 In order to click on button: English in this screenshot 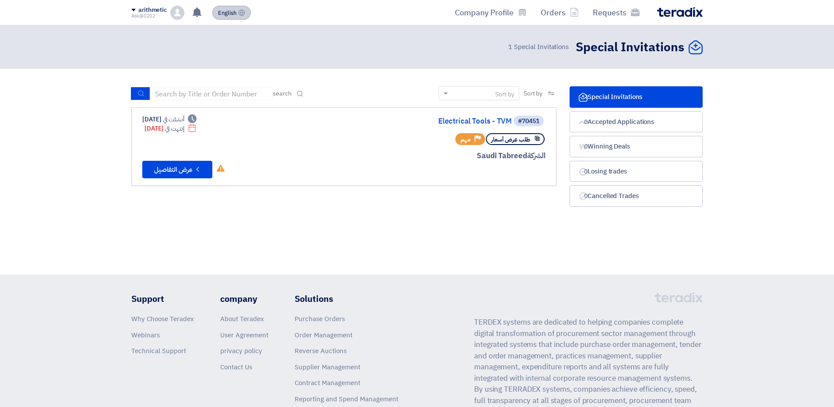, I will do `click(232, 13)`.